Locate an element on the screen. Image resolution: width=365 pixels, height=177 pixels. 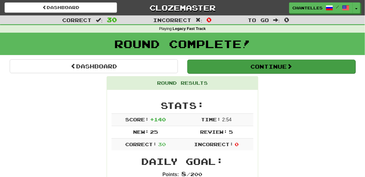
span: Score: is located at coordinates (137, 119).